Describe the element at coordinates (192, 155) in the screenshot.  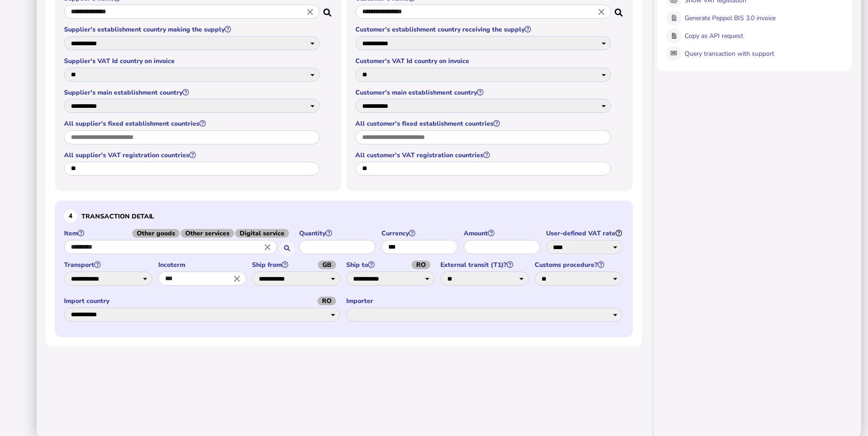
I see `label: All supplier's VAT registration countries` at that location.